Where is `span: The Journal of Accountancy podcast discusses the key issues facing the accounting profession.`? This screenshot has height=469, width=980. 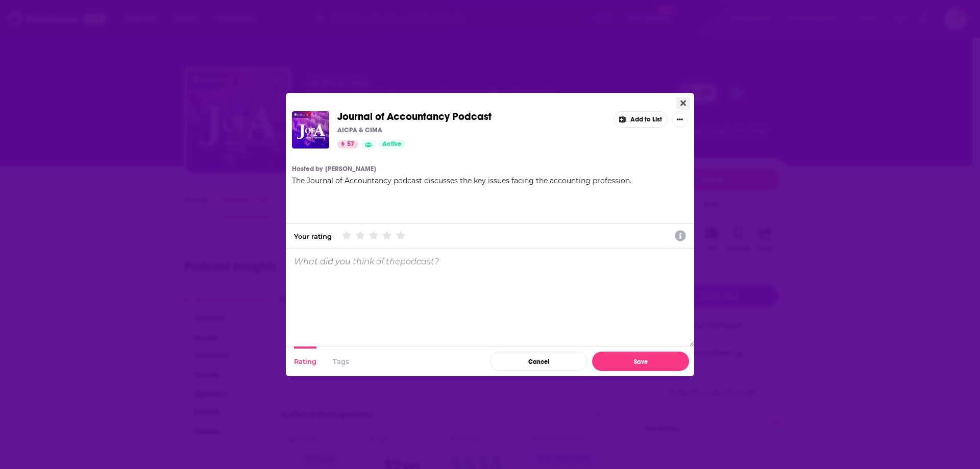 span: The Journal of Accountancy podcast discusses the key issues facing the accounting profession. is located at coordinates (462, 181).